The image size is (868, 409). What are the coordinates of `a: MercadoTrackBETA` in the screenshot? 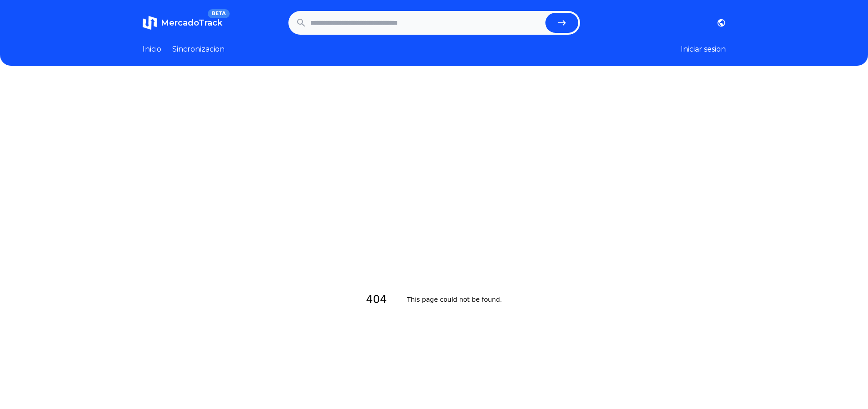 It's located at (182, 23).